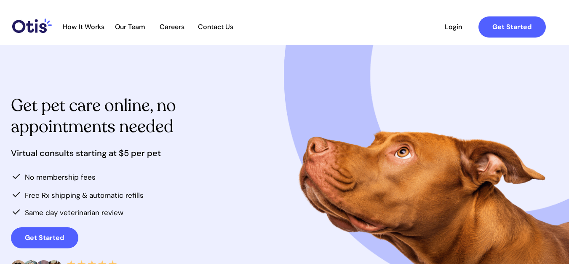  What do you see at coordinates (83, 27) in the screenshot?
I see `a: How It Works` at bounding box center [83, 27].